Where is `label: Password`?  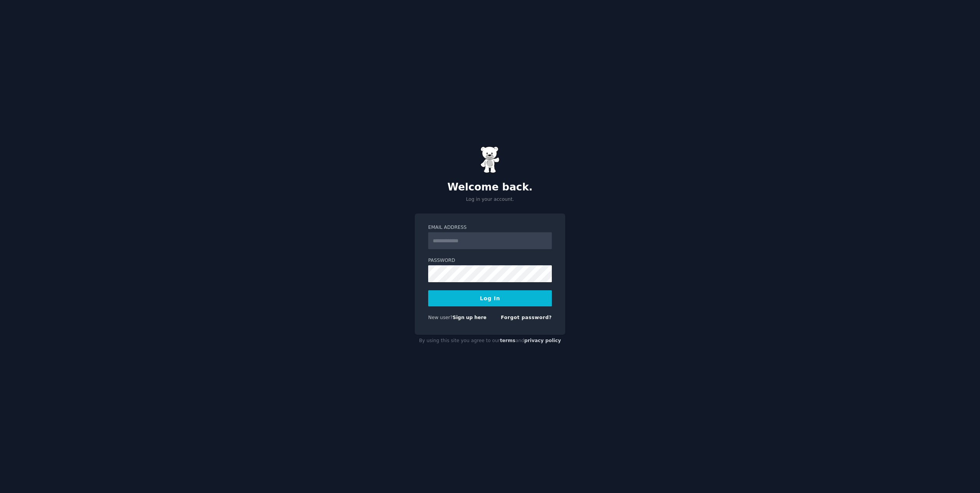
label: Password is located at coordinates (490, 261).